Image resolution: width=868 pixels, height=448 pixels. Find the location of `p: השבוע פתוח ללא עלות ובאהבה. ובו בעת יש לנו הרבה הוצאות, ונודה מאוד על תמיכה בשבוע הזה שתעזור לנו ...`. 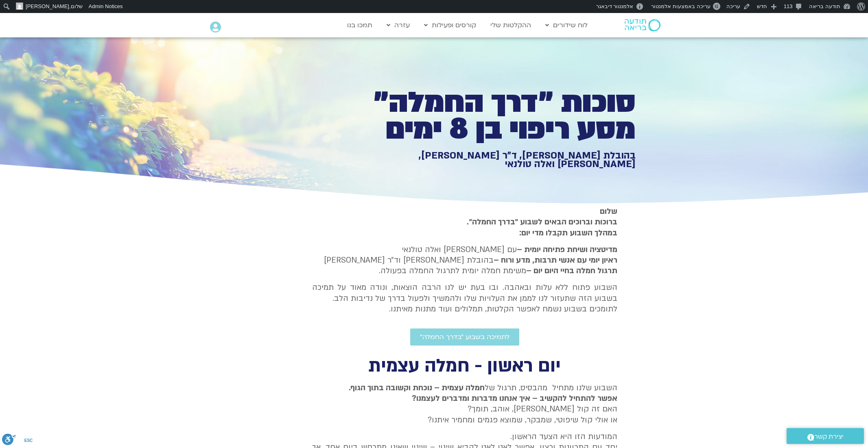

p: השבוע פתוח ללא עלות ובאהבה. ובו בעת יש לנו הרבה הוצאות, ונודה מאוד על תמיכה בשבוע הזה שתעזור לנו ... is located at coordinates (465, 298).